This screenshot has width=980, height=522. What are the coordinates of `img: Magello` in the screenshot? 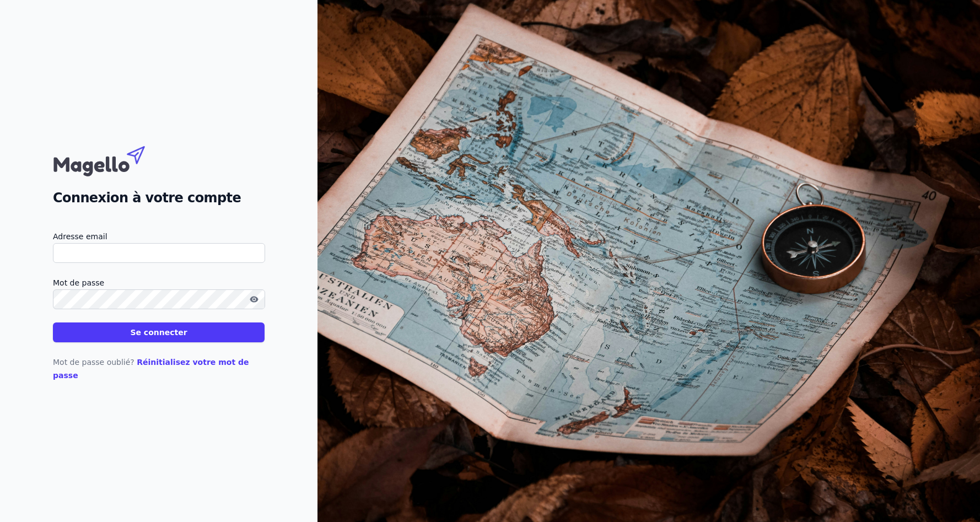 It's located at (111, 160).